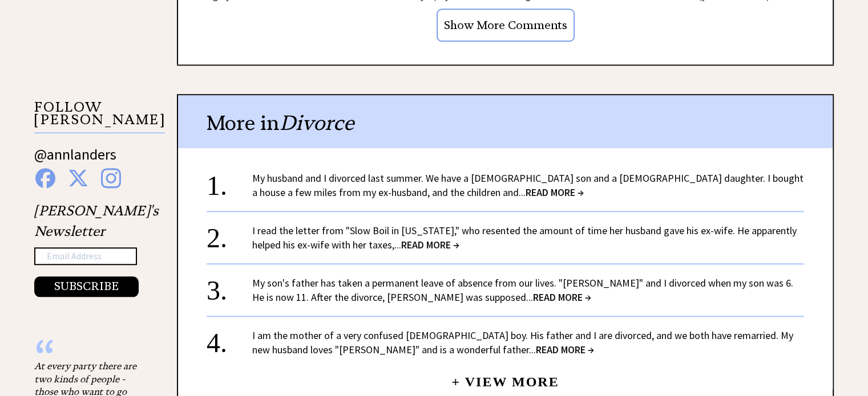 This screenshot has width=868, height=396. Describe the element at coordinates (230, 286) in the screenshot. I see `div: 3.` at that location.